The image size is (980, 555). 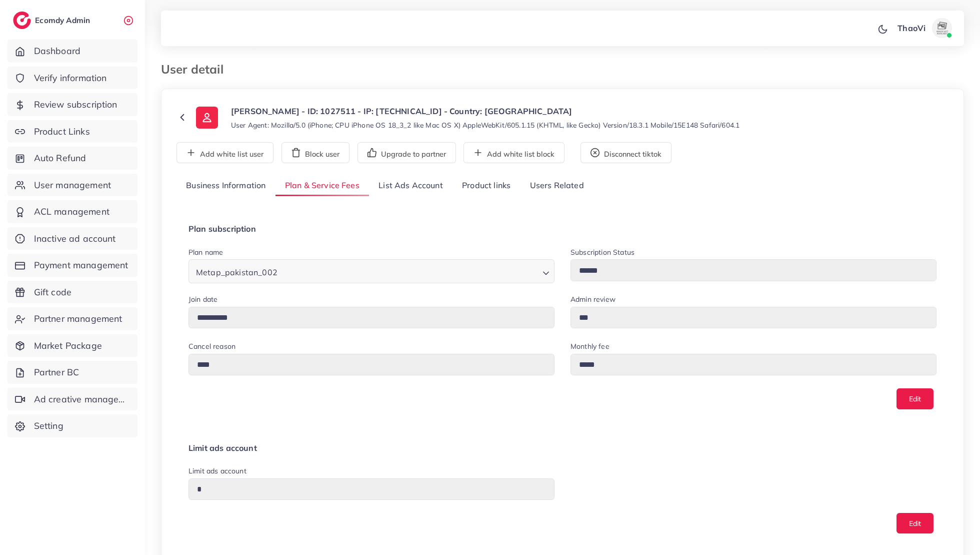 What do you see at coordinates (407, 153) in the screenshot?
I see `button: Upgrade to partner` at bounding box center [407, 153].